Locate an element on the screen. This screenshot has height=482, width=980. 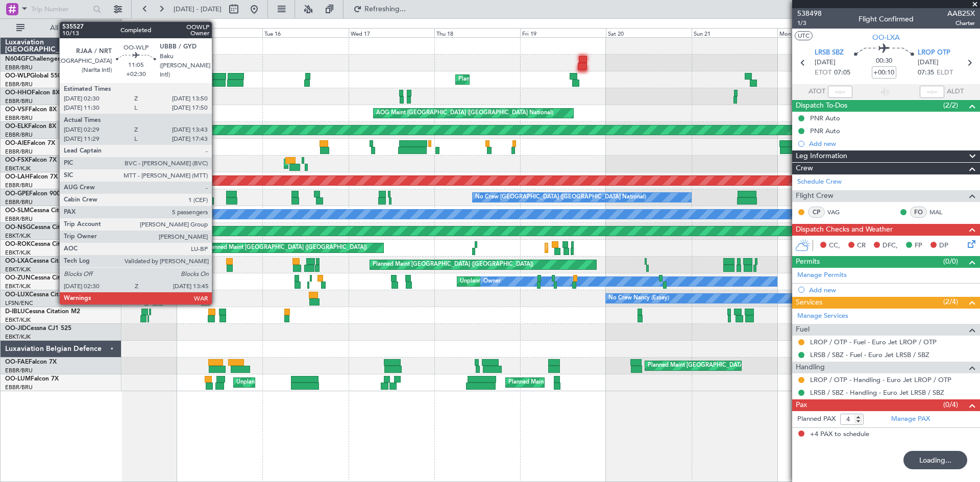
span: Refreshing... is located at coordinates (386, 9).